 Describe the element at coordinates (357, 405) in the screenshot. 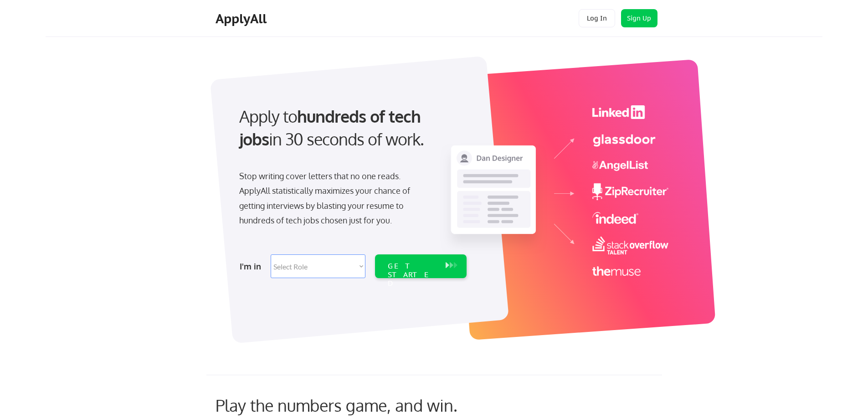

I see `div: Play the numbers game, and win.` at that location.